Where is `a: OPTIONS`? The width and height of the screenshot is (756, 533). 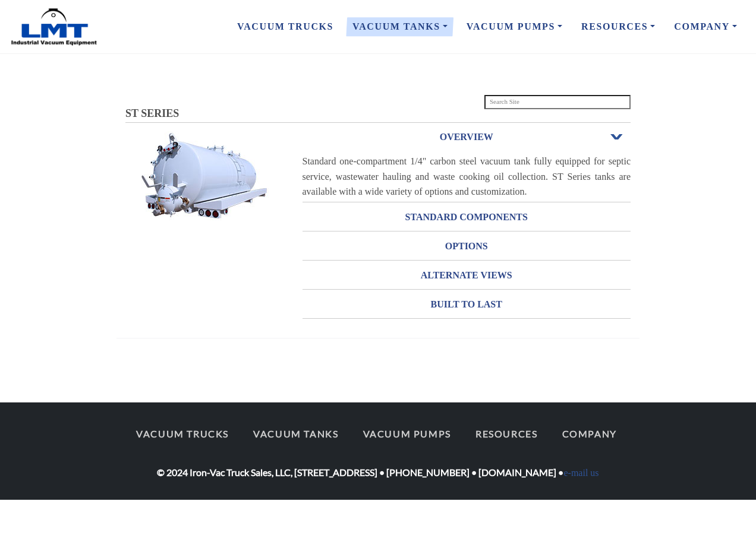
a: OPTIONS is located at coordinates (466, 246).